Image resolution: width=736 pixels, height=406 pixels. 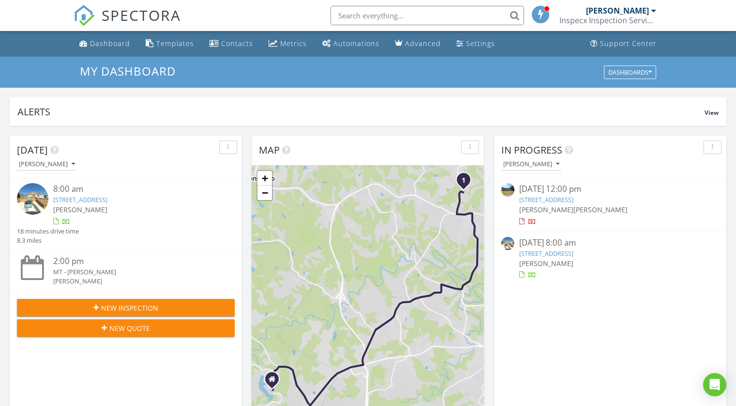 I want to click on input: Search everything..., so click(x=427, y=15).